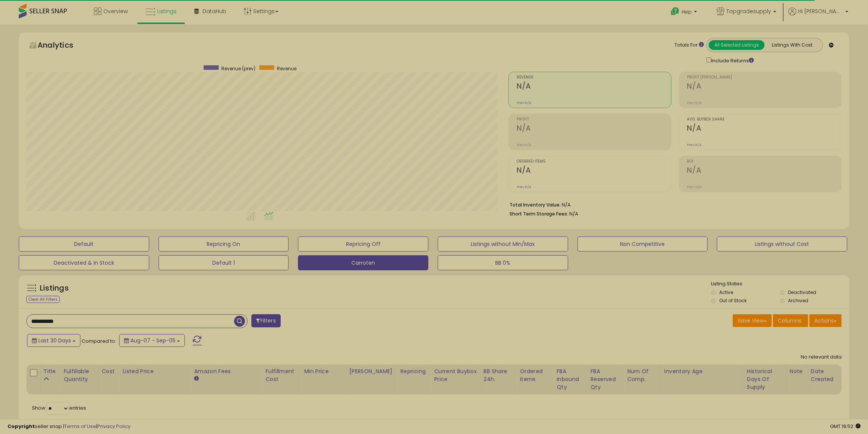 Image resolution: width=868 pixels, height=434 pixels. I want to click on div: Min Price, so click(323, 371).